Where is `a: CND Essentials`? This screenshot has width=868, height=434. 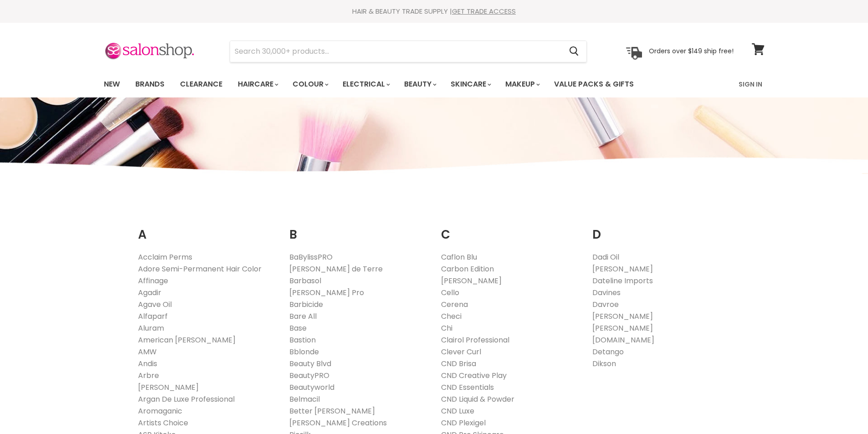
a: CND Essentials is located at coordinates (467, 387).